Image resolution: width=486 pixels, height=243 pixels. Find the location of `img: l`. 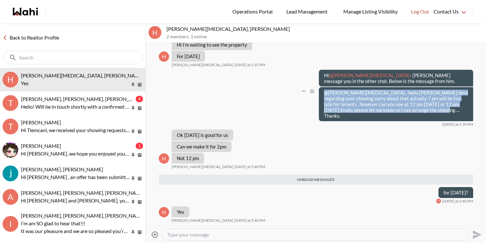

img: l is located at coordinates (10, 150).